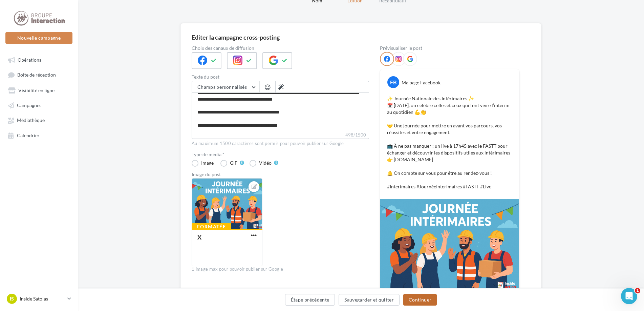 The width and height of the screenshot is (644, 311). What do you see at coordinates (39, 135) in the screenshot?
I see `a: Calendrier` at bounding box center [39, 135].